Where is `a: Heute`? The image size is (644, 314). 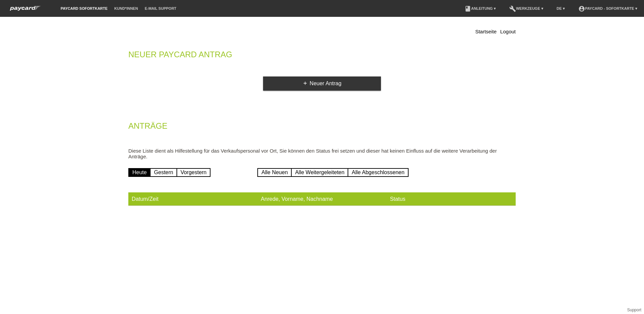
a: Heute is located at coordinates (140, 173).